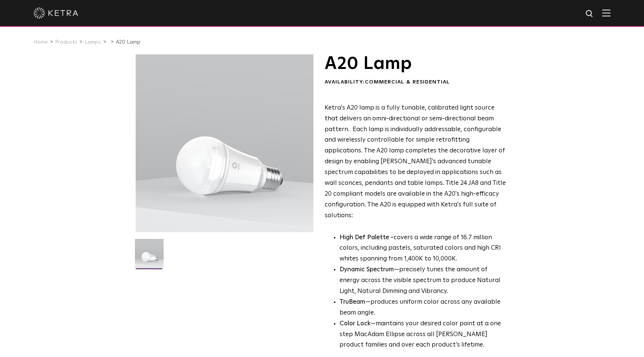  Describe the element at coordinates (415, 162) in the screenshot. I see `span: Ketra's A20 lamp is a fully tunable, calibrated light source that delivers an omni-directional or...` at that location.